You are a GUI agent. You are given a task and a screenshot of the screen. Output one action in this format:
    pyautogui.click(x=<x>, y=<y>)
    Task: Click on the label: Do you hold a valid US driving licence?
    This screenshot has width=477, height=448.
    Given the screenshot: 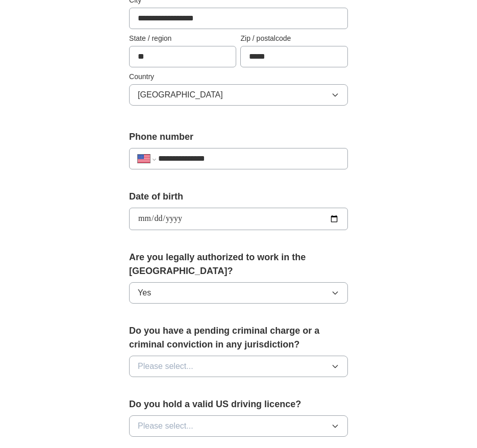 What is the action you would take?
    pyautogui.click(x=238, y=404)
    